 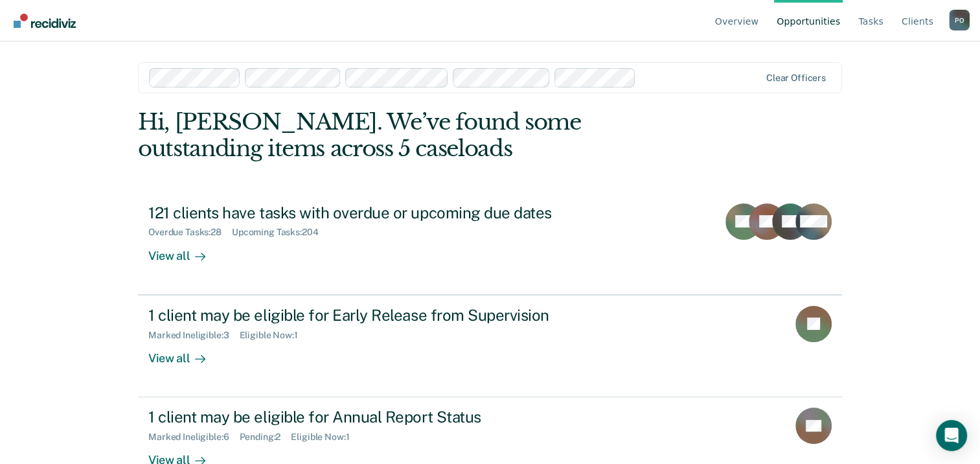 I want to click on div: 1 client may be eligible for Annual Report Status, so click(x=376, y=416).